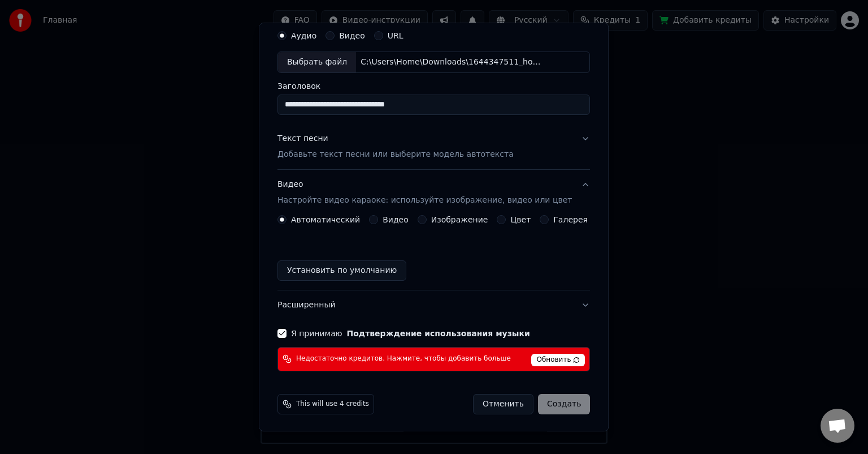 This screenshot has height=454, width=868. What do you see at coordinates (439, 333) in the screenshot?
I see `button: Я принимаю` at bounding box center [439, 333].